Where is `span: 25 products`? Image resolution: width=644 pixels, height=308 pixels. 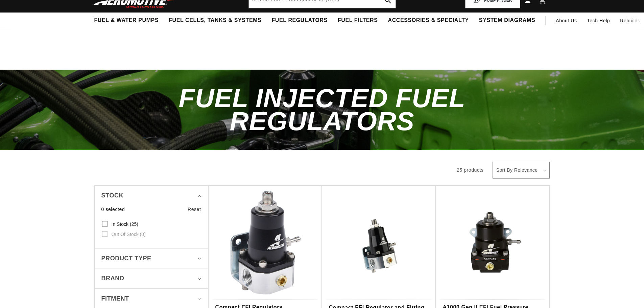
span: 25 products is located at coordinates (470, 170).